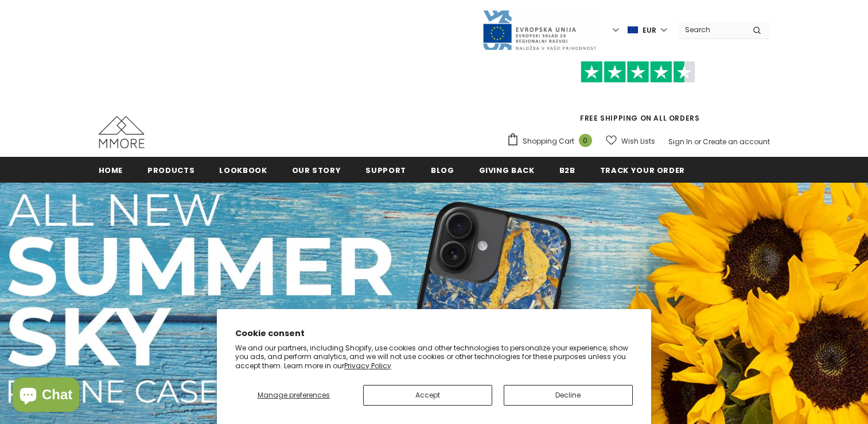 The height and width of the screenshot is (424, 868). What do you see at coordinates (711, 29) in the screenshot?
I see `input: Search Site` at bounding box center [711, 29].